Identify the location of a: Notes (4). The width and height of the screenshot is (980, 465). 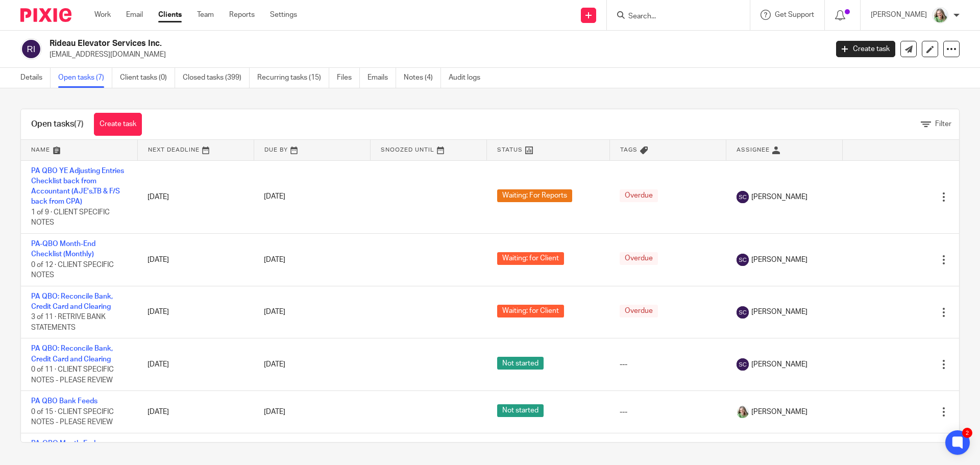
(422, 78).